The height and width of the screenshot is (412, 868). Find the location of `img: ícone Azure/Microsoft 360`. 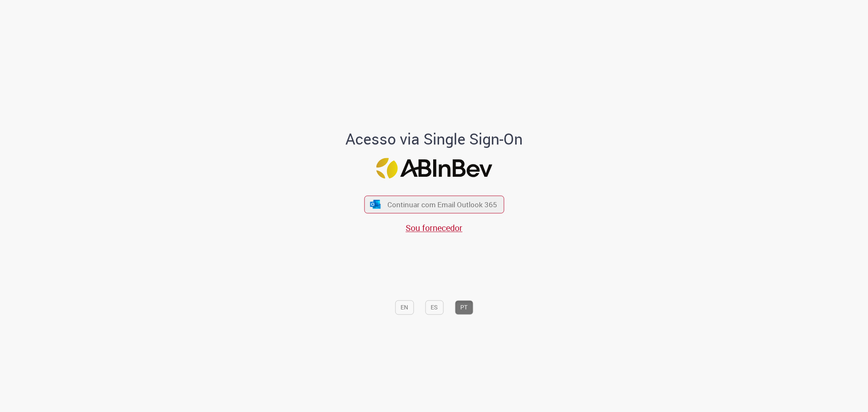

img: ícone Azure/Microsoft 360 is located at coordinates (375, 204).